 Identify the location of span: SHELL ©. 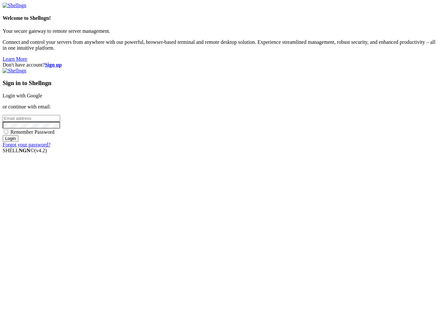
(25, 150).